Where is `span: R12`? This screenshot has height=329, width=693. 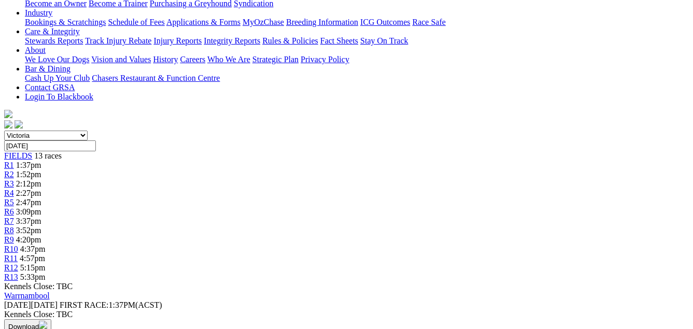
span: R12 is located at coordinates (11, 267).